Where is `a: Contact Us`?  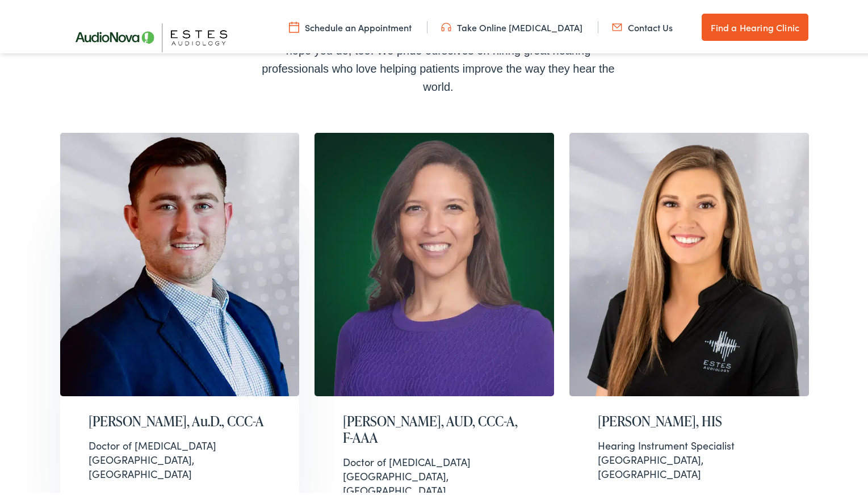
a: Contact Us is located at coordinates (642, 25).